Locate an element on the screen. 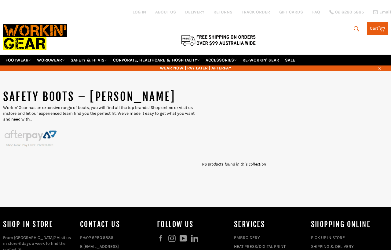 This screenshot has height=250, width=391. a: WORKWEAR is located at coordinates (51, 60).